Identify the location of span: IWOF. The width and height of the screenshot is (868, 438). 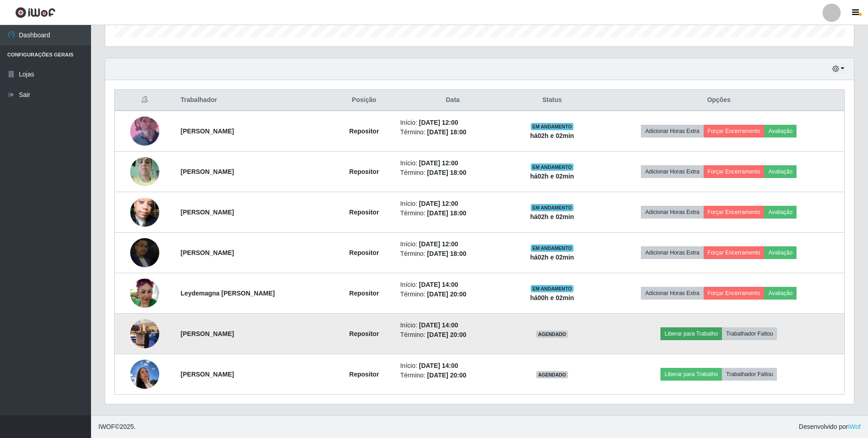
(107, 427).